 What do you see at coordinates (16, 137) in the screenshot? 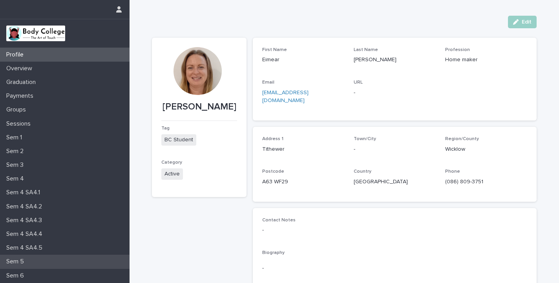
I see `p: Sem 1` at bounding box center [16, 137].